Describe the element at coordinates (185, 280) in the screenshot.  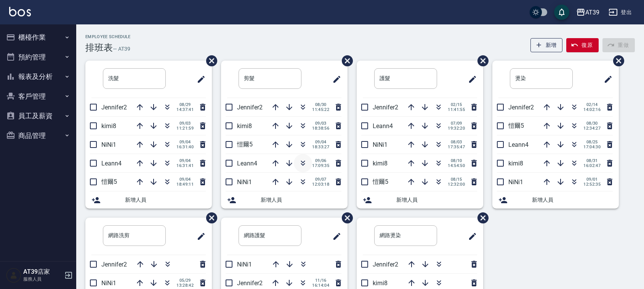
I see `span: 05/29` at that location.